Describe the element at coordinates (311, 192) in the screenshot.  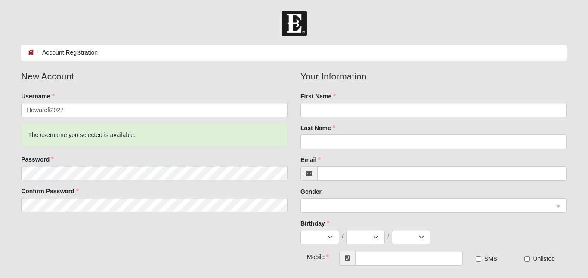
I see `label: Gender` at that location.